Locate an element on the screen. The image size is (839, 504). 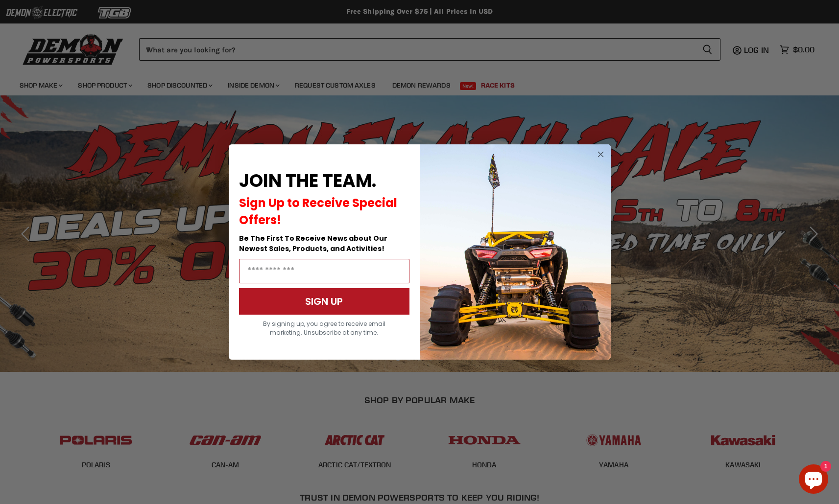
inbox-online-store-chat: Shopify online store chat is located at coordinates (813, 480).